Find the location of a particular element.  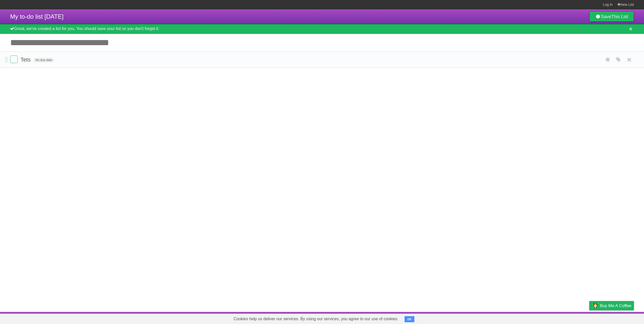

b: This List is located at coordinates (619, 17).